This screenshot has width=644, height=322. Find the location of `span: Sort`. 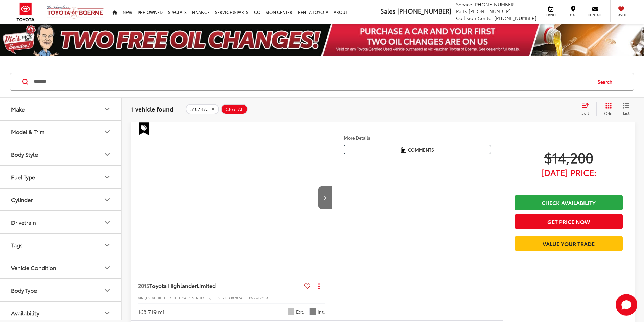

span: Sort is located at coordinates (585, 112).